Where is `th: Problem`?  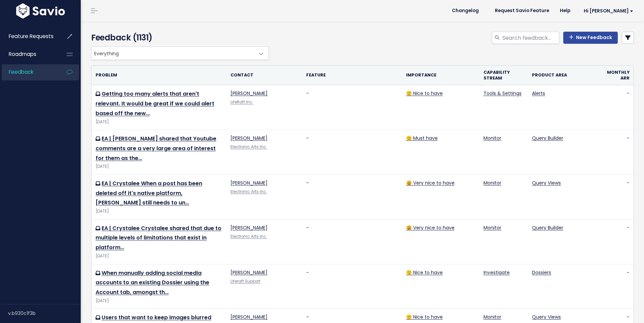 th: Problem is located at coordinates (159, 76).